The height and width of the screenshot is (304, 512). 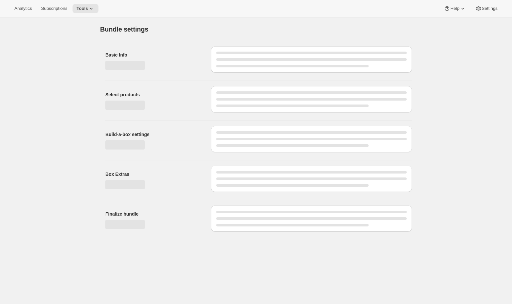 I want to click on h2: Build-a-box settings, so click(x=153, y=134).